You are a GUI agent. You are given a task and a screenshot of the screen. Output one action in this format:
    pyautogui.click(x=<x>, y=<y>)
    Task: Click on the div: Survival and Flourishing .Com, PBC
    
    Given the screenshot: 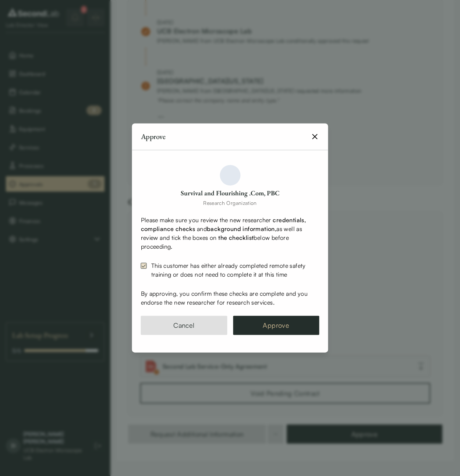 What is the action you would take?
    pyautogui.click(x=230, y=193)
    